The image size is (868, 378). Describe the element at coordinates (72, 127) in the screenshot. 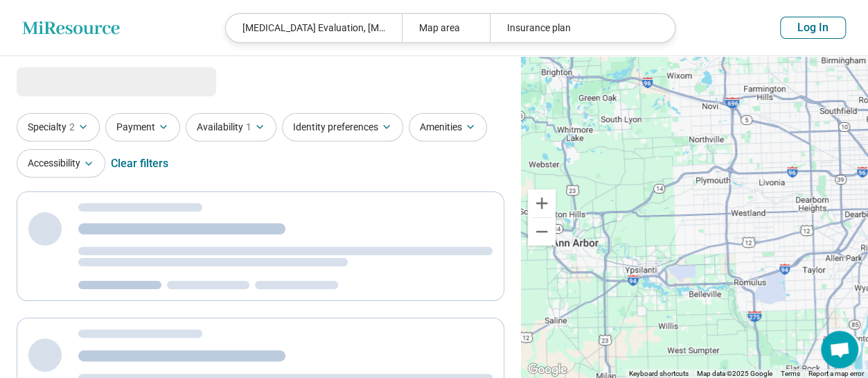

I see `span: 2` at that location.